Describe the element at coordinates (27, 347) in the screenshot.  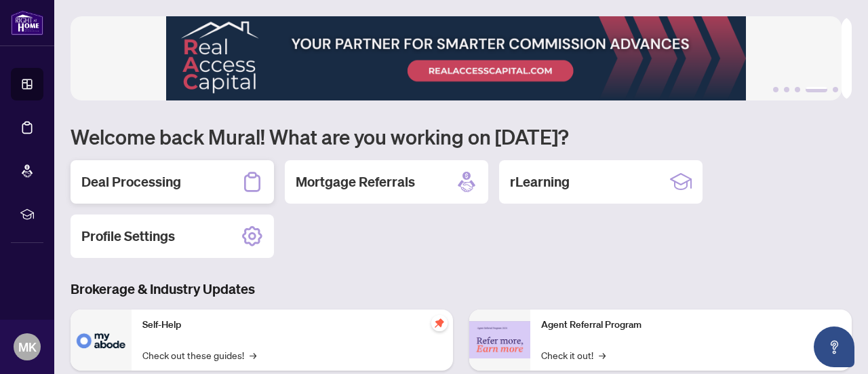
I see `span: MK` at that location.